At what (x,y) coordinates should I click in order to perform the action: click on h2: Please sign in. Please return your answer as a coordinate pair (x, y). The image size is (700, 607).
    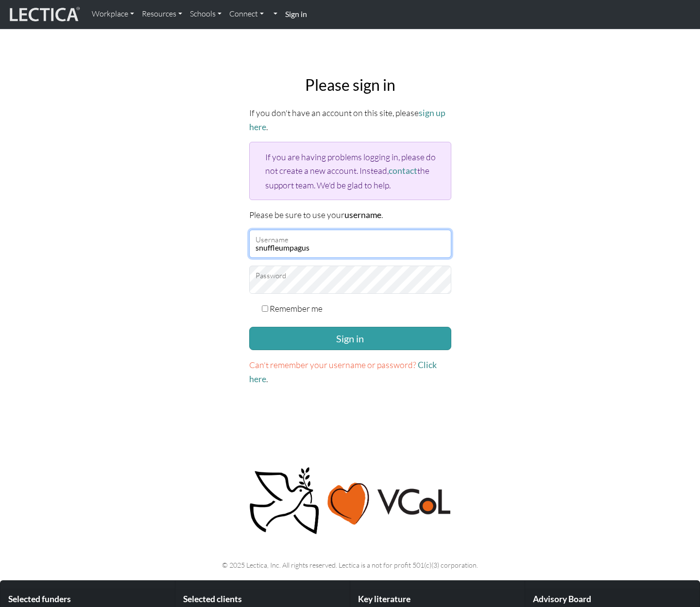
    Looking at the image, I should click on (350, 85).